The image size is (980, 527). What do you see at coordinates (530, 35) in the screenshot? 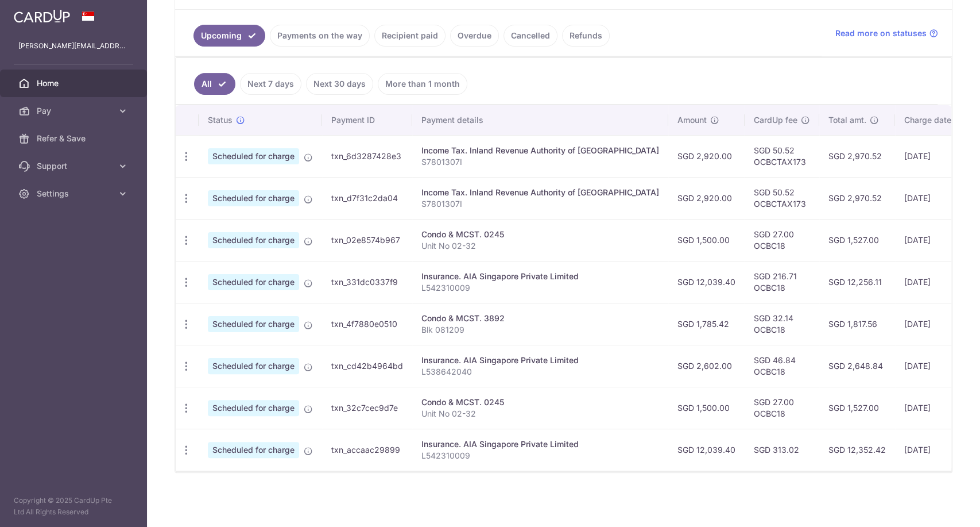
I see `a: Cancelled` at bounding box center [530, 35].